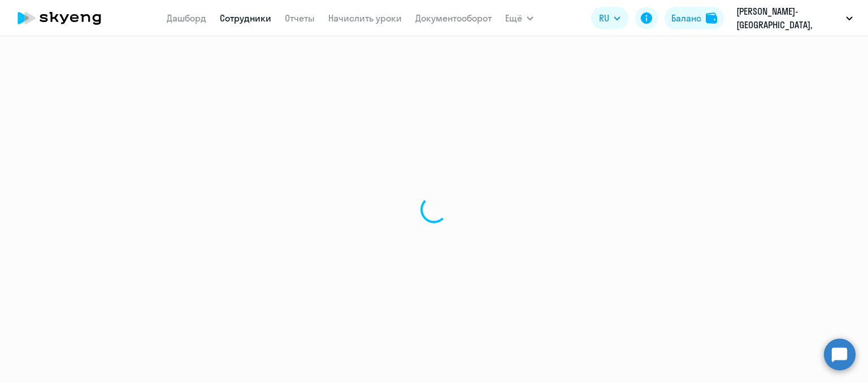 This screenshot has height=383, width=868. I want to click on a: Документооборот, so click(453, 18).